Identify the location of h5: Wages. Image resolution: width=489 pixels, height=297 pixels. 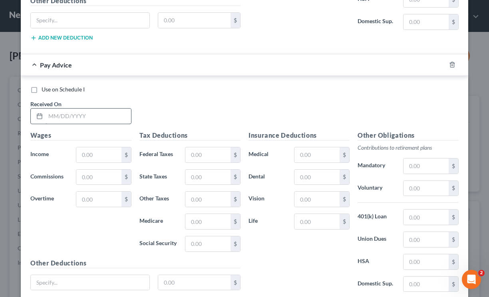
(81, 136).